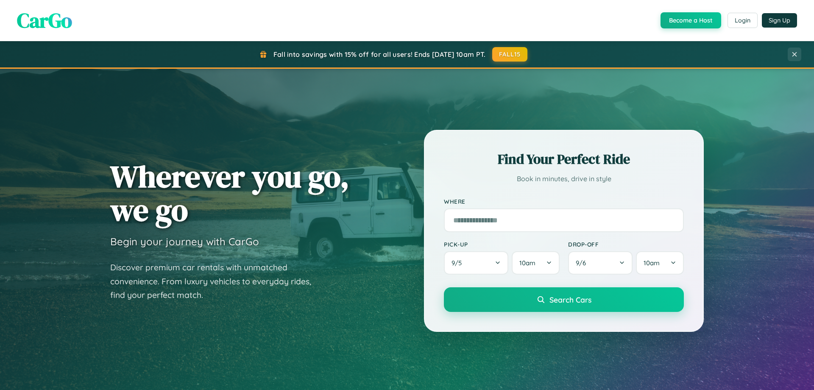 The height and width of the screenshot is (390, 814). What do you see at coordinates (510, 54) in the screenshot?
I see `button: FALL15` at bounding box center [510, 54].